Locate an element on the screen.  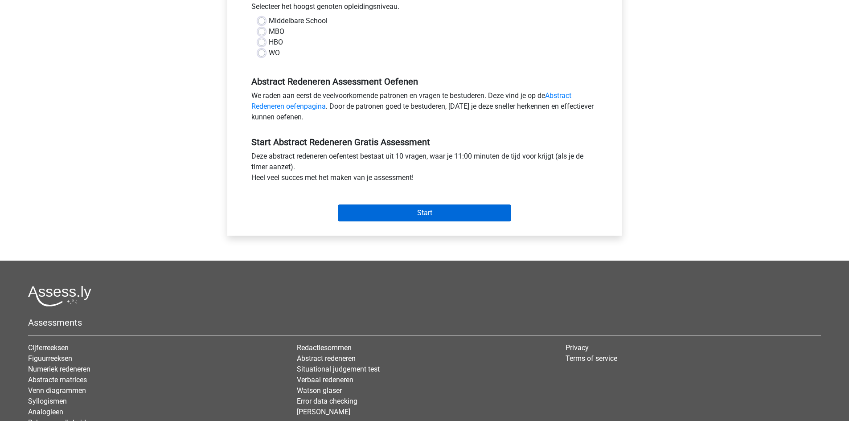
a: Redactiesommen is located at coordinates (324, 348).